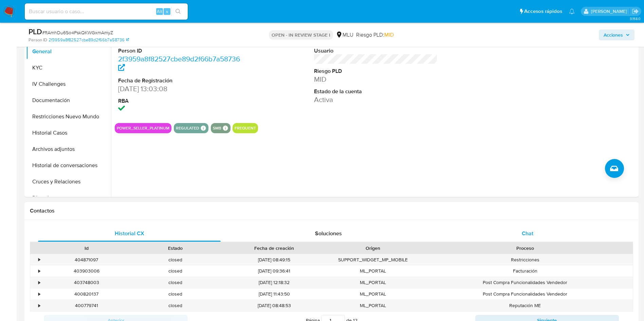  What do you see at coordinates (525, 271) in the screenshot?
I see `div: Facturación` at bounding box center [525, 271].